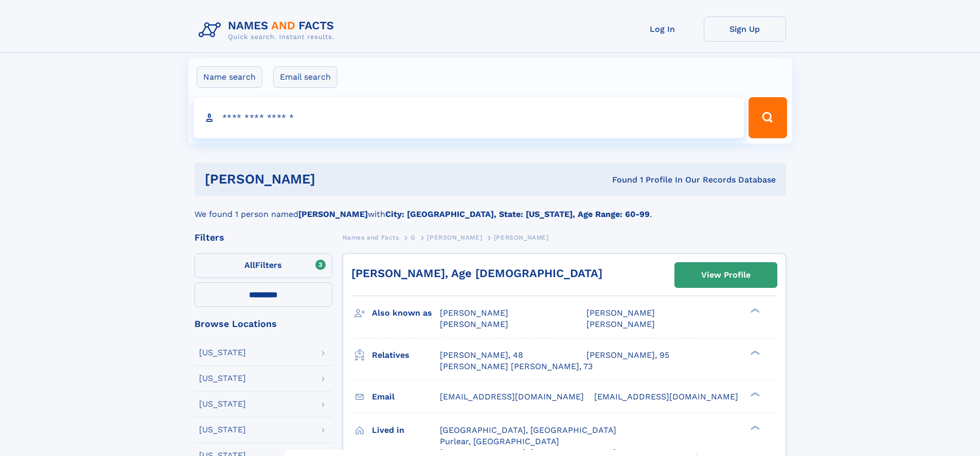 The width and height of the screenshot is (980, 456). I want to click on a: View Profile, so click(725, 275).